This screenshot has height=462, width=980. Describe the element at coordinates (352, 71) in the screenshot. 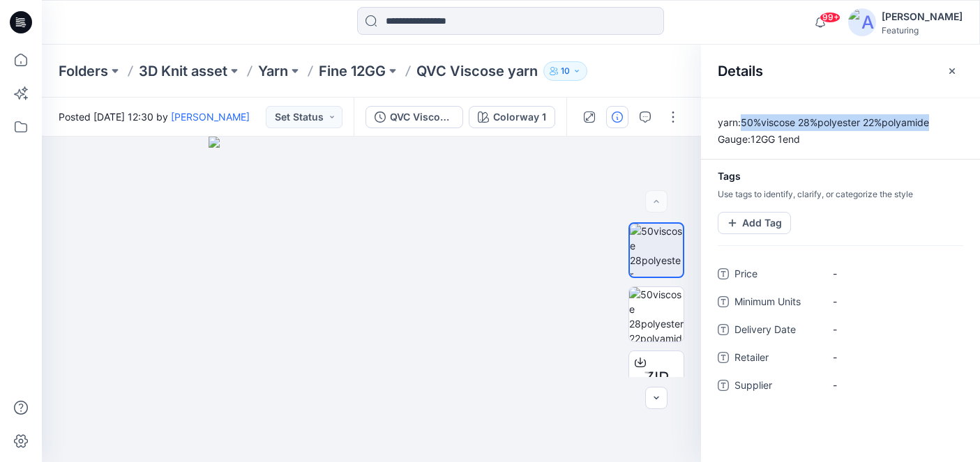

I see `a: Fine 12GG` at that location.